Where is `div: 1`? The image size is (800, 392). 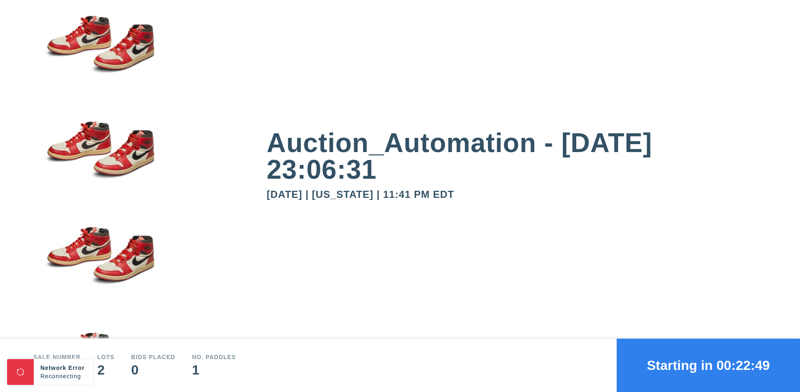
div: 1 is located at coordinates (214, 370).